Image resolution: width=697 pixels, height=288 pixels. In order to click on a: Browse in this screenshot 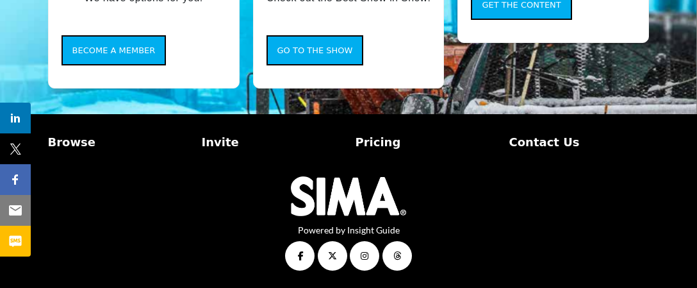, I will do `click(118, 142)`.